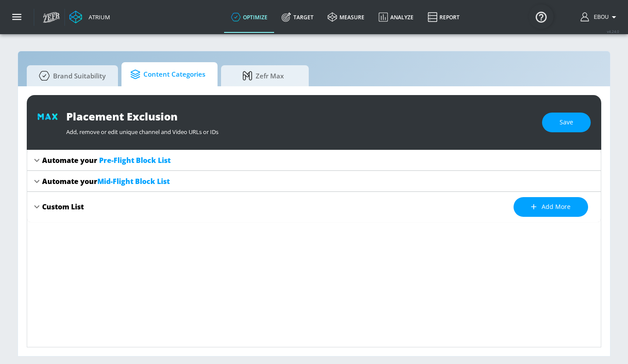  What do you see at coordinates (90, 17) in the screenshot?
I see `a: Atrium` at bounding box center [90, 17].